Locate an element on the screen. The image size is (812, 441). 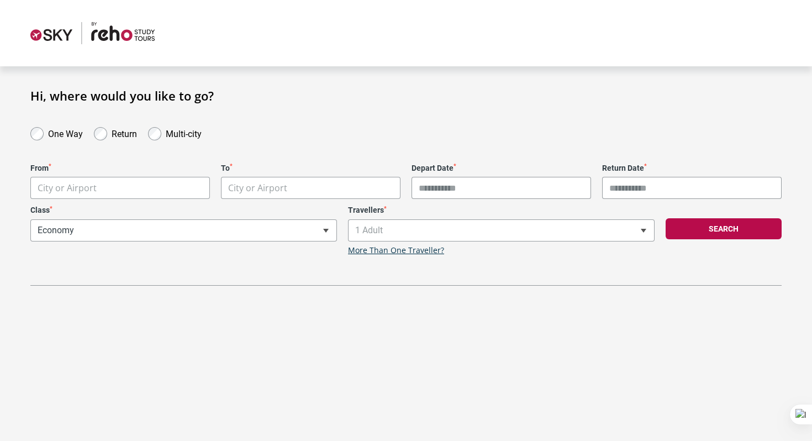
a: More Than One Traveller? is located at coordinates (396, 250).